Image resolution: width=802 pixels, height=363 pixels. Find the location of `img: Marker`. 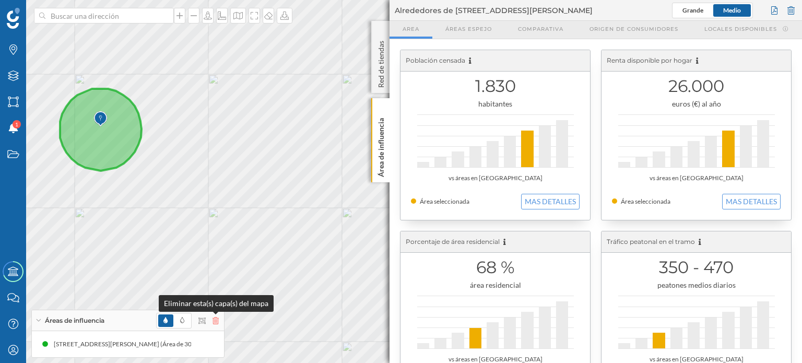

img: Marker is located at coordinates (100, 119).